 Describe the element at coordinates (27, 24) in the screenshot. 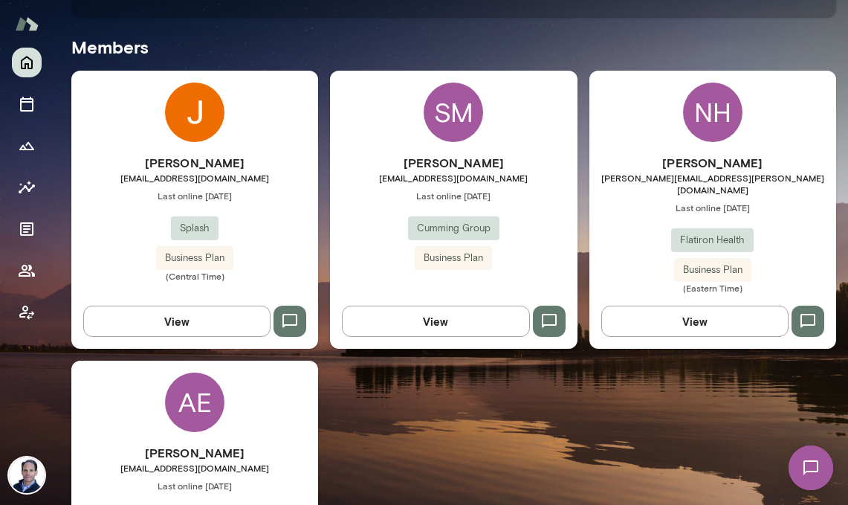

I see `img: Mento` at that location.